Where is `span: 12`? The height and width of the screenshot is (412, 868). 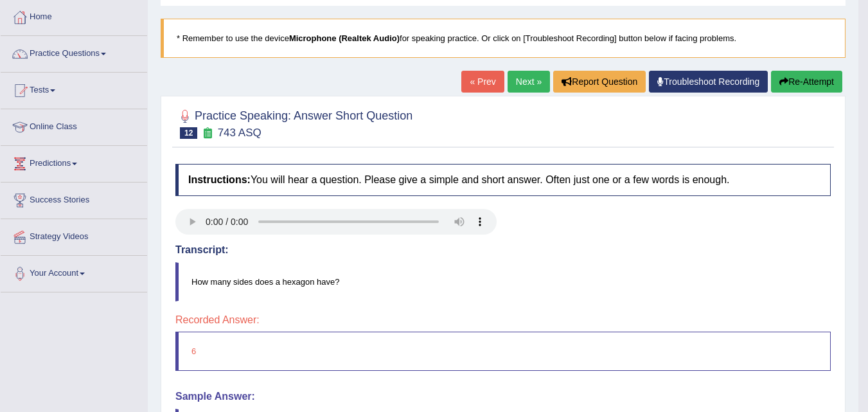
span: 12 is located at coordinates (188, 133).